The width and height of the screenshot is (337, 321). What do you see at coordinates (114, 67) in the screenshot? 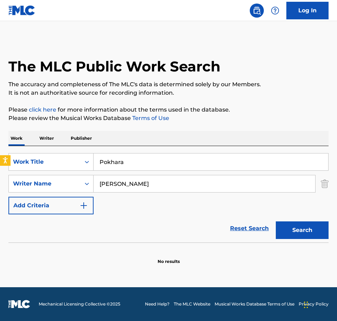
I see `h1: The MLC Public Work Search` at bounding box center [114, 67].